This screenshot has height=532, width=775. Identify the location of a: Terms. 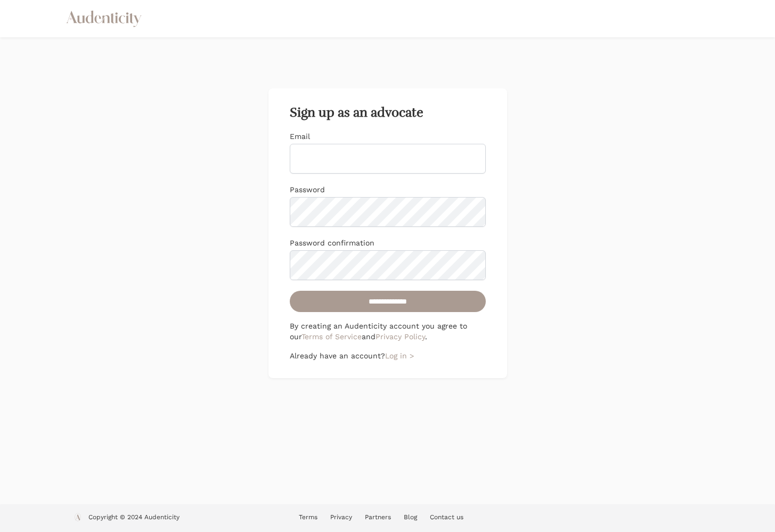
(308, 517).